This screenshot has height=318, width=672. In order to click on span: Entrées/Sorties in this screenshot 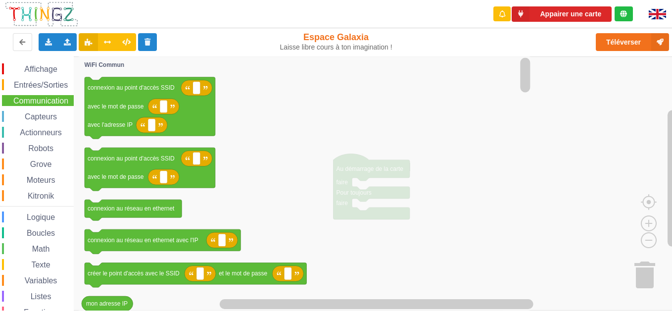, I will do `click(41, 85)`.